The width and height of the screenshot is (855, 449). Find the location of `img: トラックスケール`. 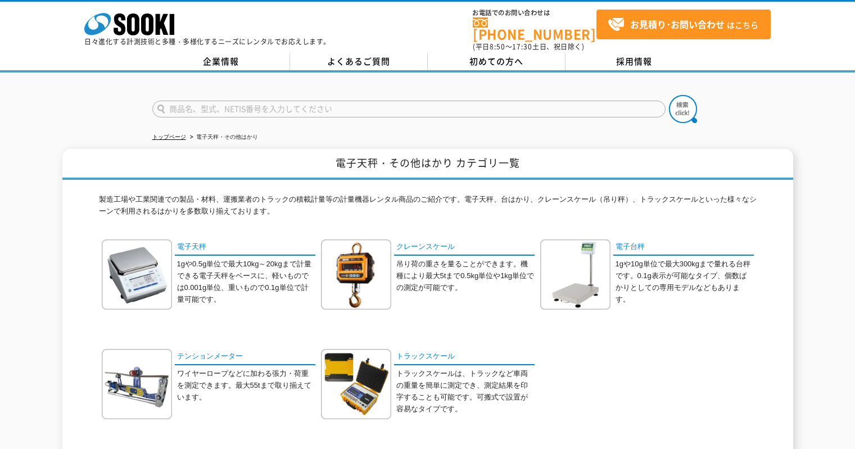

img: トラックスケール is located at coordinates (356, 384).